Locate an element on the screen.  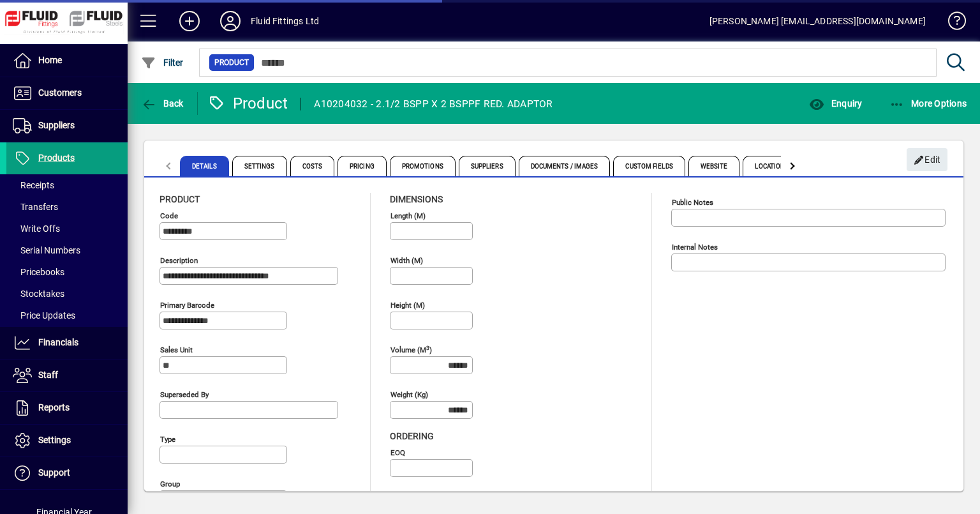
a: Write Offs is located at coordinates (67, 229).